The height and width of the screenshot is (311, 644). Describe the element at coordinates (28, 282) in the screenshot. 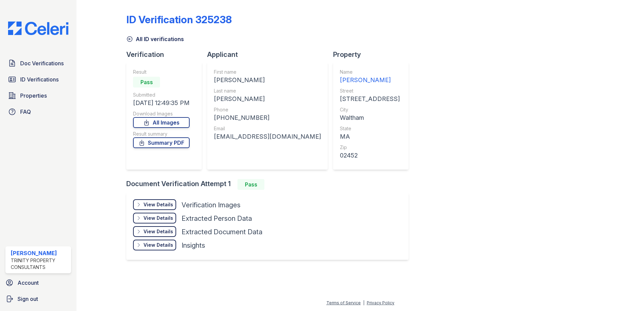

I see `span: Account` at that location.